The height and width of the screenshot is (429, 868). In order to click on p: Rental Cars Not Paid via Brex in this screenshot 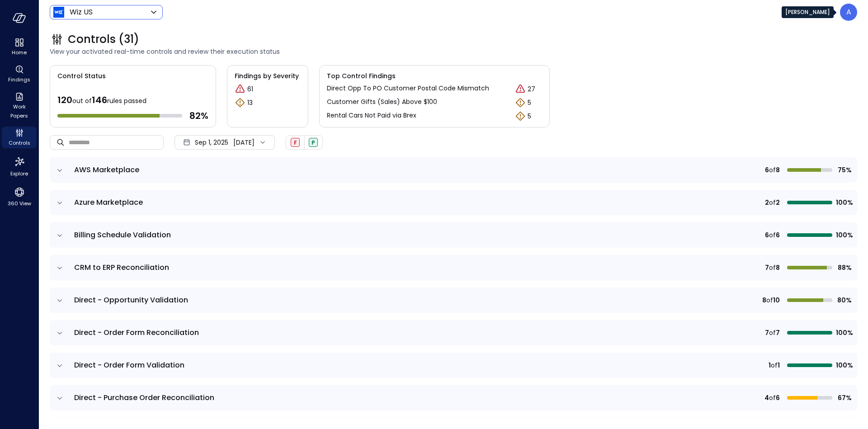, I will do `click(371, 115)`.